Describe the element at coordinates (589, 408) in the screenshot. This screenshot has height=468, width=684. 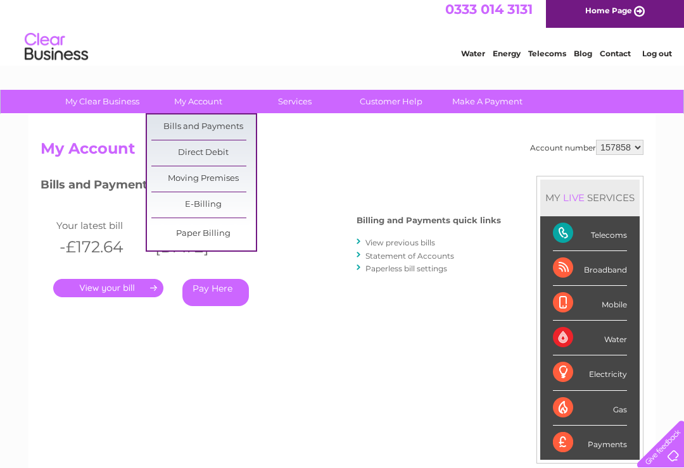
I see `div: Gas` at that location.